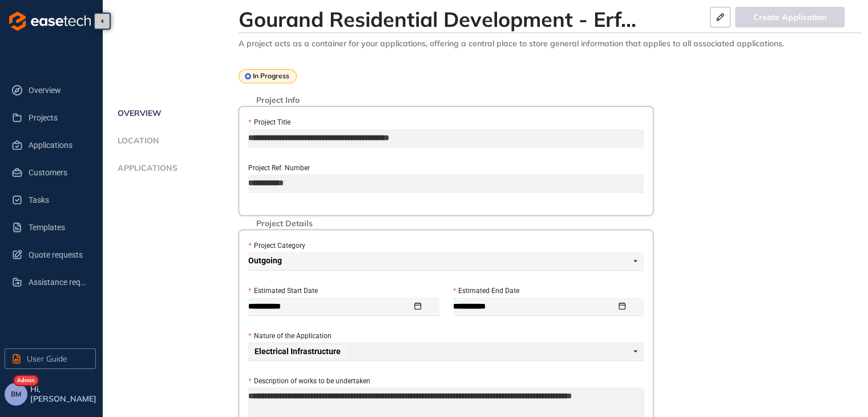  I want to click on div: Gourand Residential Development - Erf 2256 & 2257, so click(437, 19).